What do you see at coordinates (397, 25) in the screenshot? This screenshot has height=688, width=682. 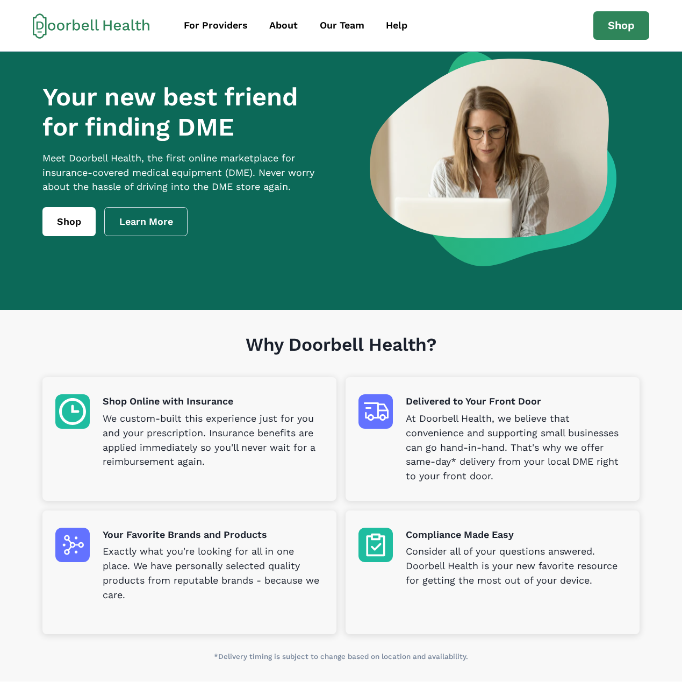 I see `a: Help` at bounding box center [397, 25].